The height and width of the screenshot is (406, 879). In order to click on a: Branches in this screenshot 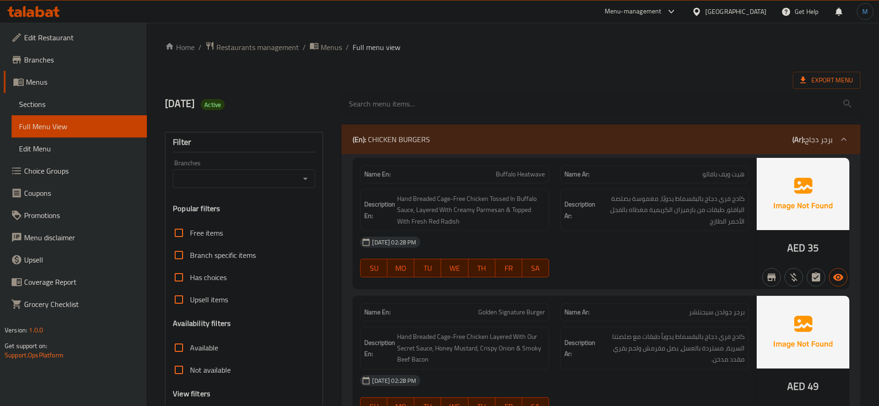, I will do `click(75, 60)`.